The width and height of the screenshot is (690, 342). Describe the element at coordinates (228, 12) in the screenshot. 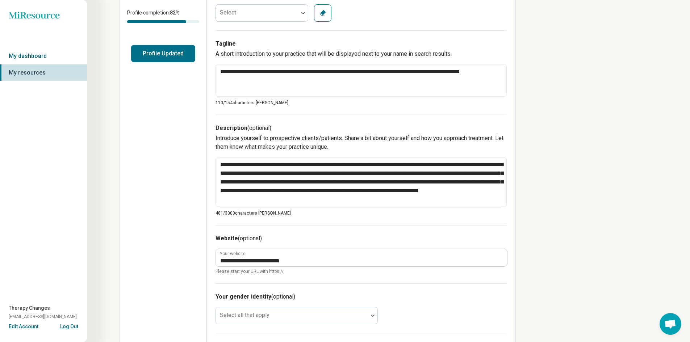

I see `label: Select` at that location.